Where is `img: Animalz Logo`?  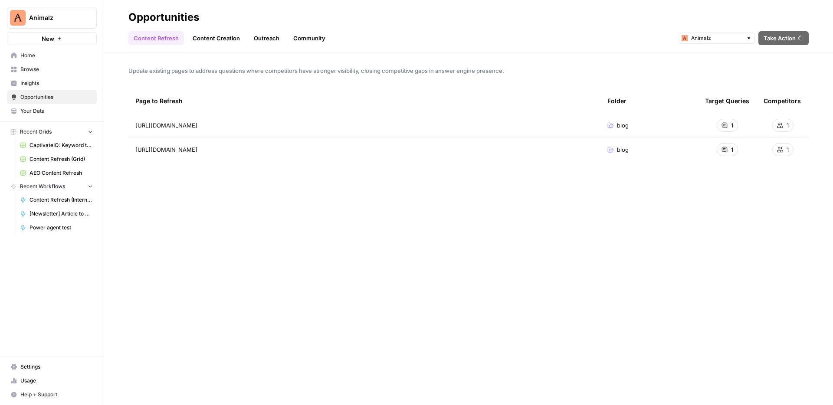 img: Animalz Logo is located at coordinates (18, 18).